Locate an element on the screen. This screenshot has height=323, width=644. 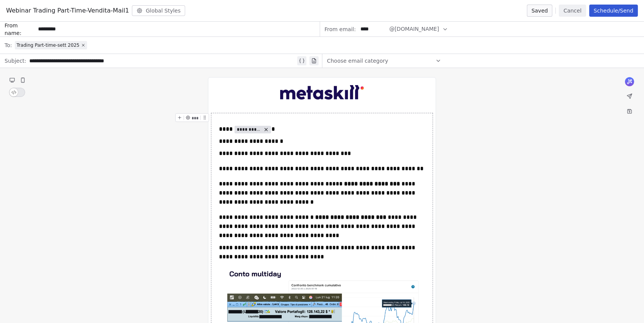
button: Saved is located at coordinates (539, 11).